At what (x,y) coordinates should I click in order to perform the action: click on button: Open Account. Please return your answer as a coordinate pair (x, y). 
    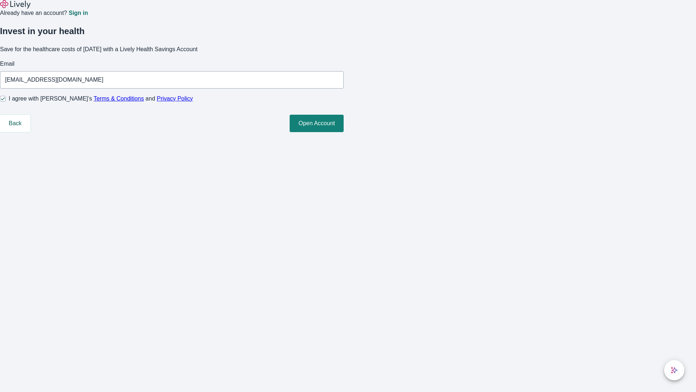
    Looking at the image, I should click on (317, 123).